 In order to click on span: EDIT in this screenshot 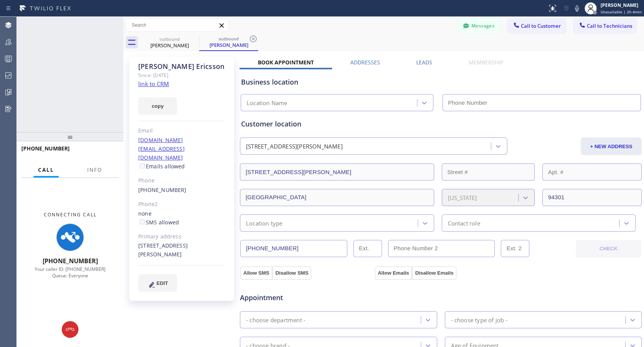, I will do `click(162, 283)`.